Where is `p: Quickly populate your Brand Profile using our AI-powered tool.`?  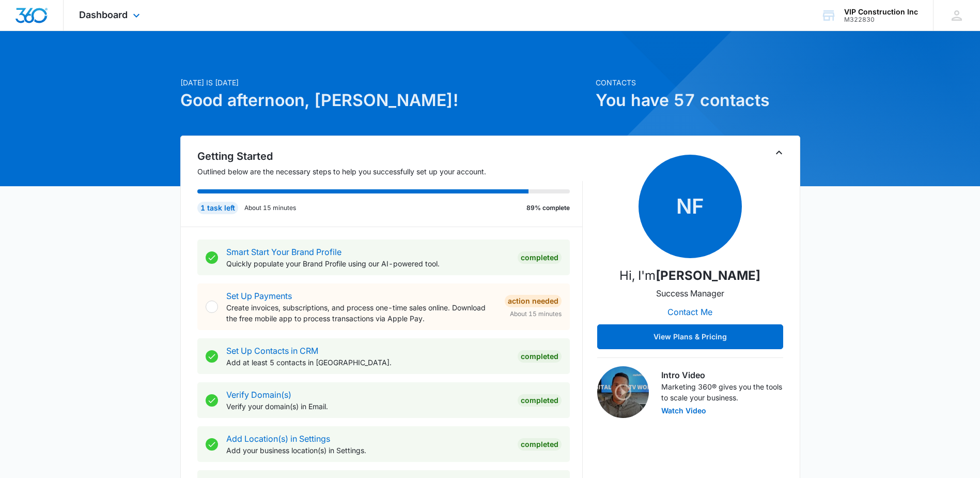
p: Quickly populate your Brand Profile using our AI-powered tool. is located at coordinates (368, 264).